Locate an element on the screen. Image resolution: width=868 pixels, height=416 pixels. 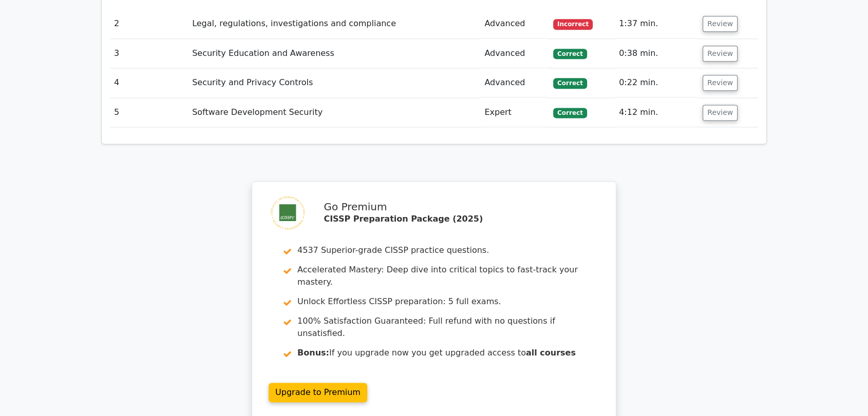
td: Software Development Security is located at coordinates (334, 112).